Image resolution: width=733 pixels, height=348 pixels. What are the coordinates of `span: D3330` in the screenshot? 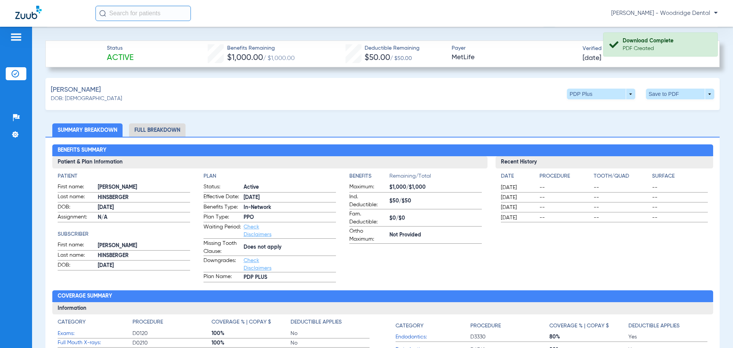 It's located at (509, 337).